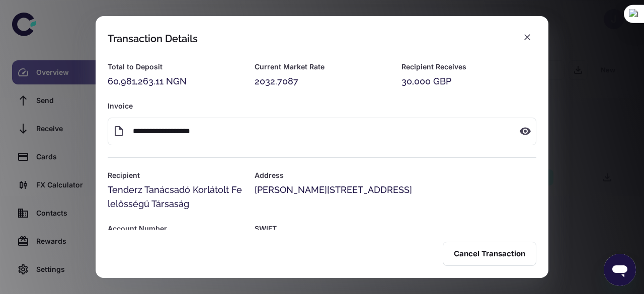 Image resolution: width=644 pixels, height=294 pixels. What do you see at coordinates (175, 67) in the screenshot?
I see `h6: Total to Deposit` at bounding box center [175, 67].